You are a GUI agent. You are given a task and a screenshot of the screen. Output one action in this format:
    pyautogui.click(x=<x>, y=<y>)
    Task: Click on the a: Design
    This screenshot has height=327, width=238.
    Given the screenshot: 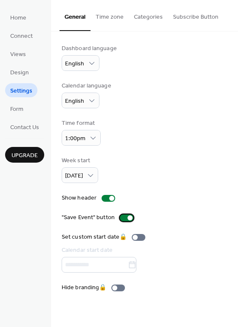 What is the action you would take?
    pyautogui.click(x=20, y=72)
    